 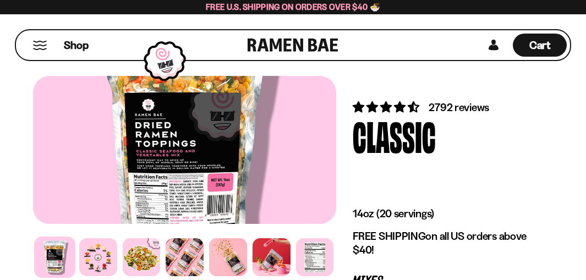 I want to click on span: Shop, so click(x=76, y=45).